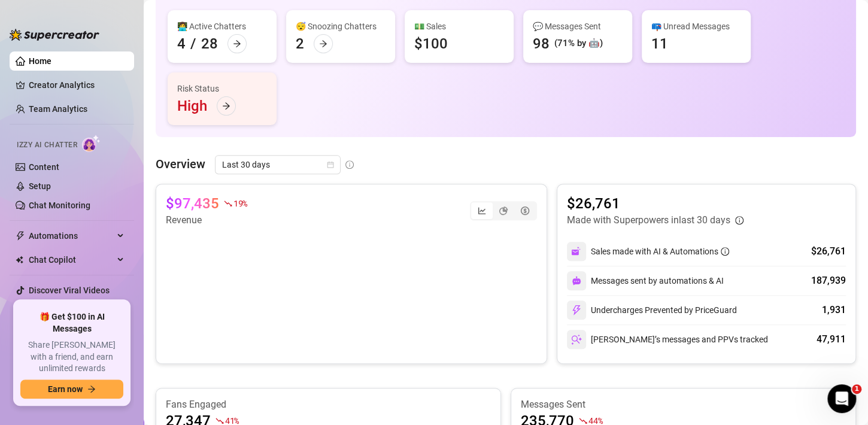 This screenshot has width=868, height=425. Describe the element at coordinates (69, 290) in the screenshot. I see `a: Discover Viral Videos` at that location.